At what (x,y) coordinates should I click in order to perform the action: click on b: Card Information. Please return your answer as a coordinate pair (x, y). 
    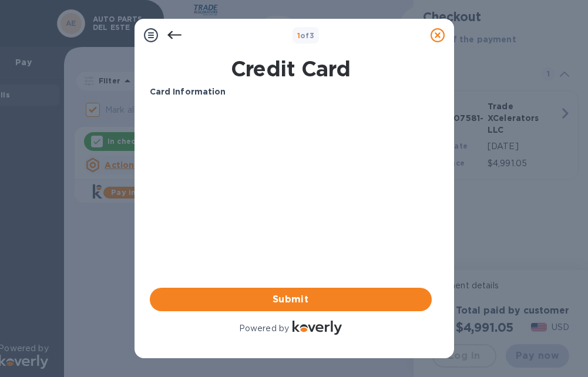
    Looking at the image, I should click on (188, 92).